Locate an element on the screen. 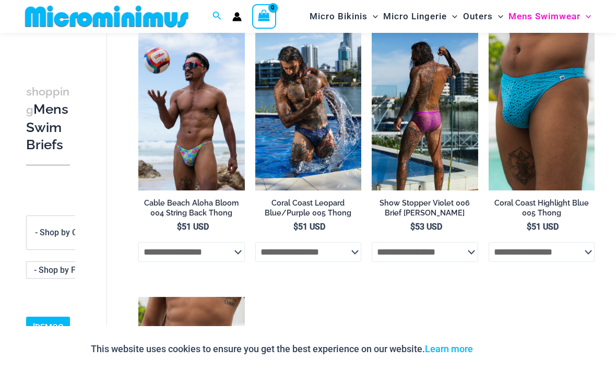  h2: Cable Beach Aloha Bloom 004 String Back Thong is located at coordinates (192, 208).